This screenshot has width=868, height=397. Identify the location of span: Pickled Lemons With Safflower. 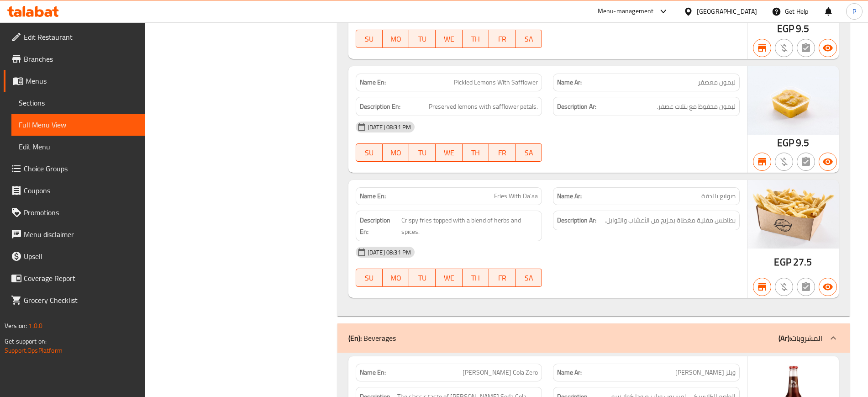
(496, 82).